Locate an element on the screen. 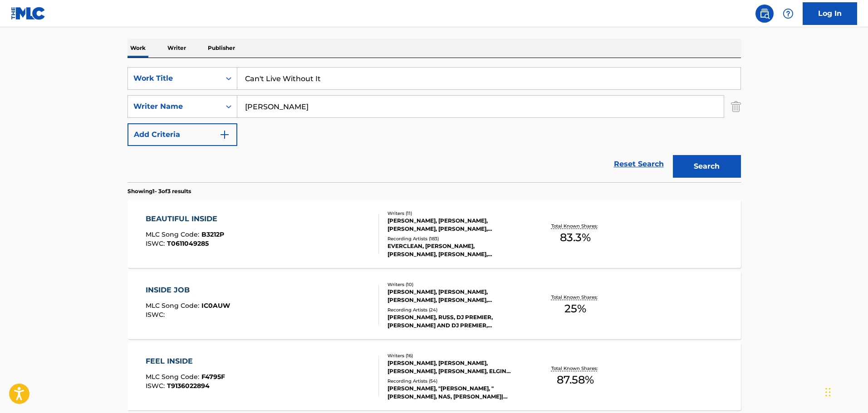 Image resolution: width=868 pixels, height=413 pixels. p: Publisher is located at coordinates (221, 48).